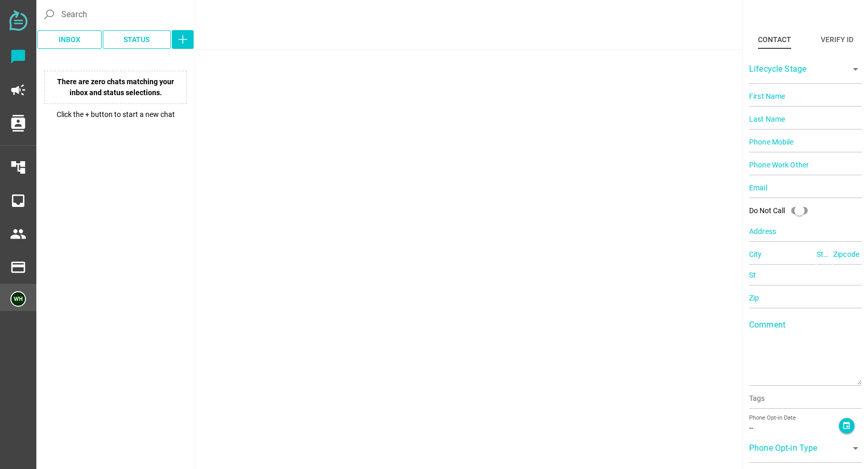  What do you see at coordinates (18, 299) in the screenshot?
I see `img: 5edff51079ed9903661a2266-30.png` at bounding box center [18, 299].